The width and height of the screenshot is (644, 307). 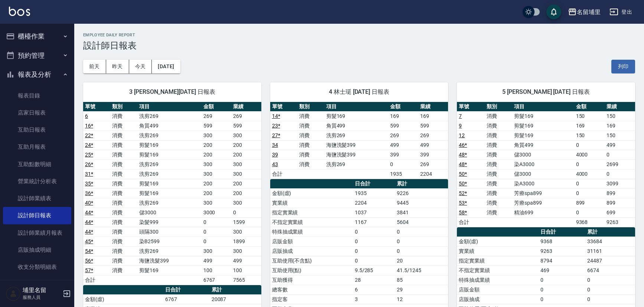 I want to click on td: 31161, so click(x=610, y=251).